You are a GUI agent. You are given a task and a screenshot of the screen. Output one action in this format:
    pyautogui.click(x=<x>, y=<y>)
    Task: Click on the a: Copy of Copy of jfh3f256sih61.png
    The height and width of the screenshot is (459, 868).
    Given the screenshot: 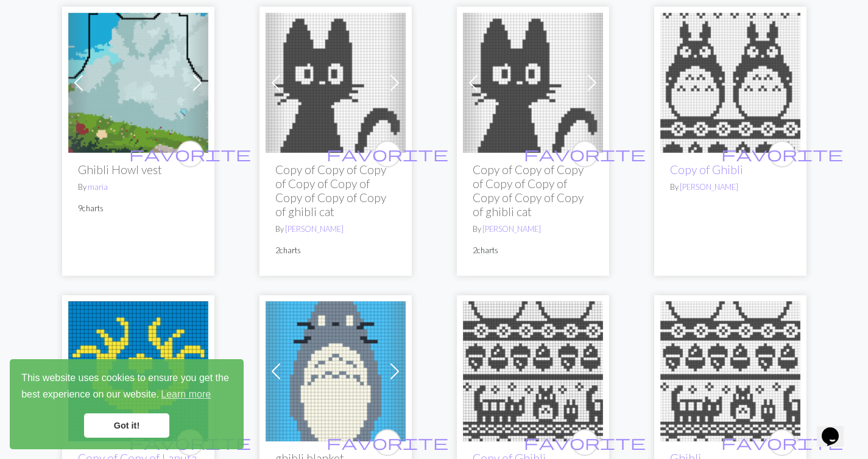 What is the action you would take?
    pyautogui.click(x=138, y=81)
    